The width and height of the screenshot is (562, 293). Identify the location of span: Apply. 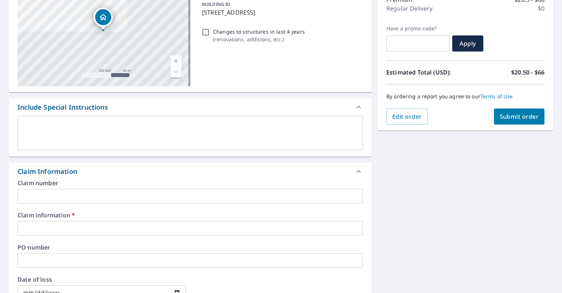
(468, 44).